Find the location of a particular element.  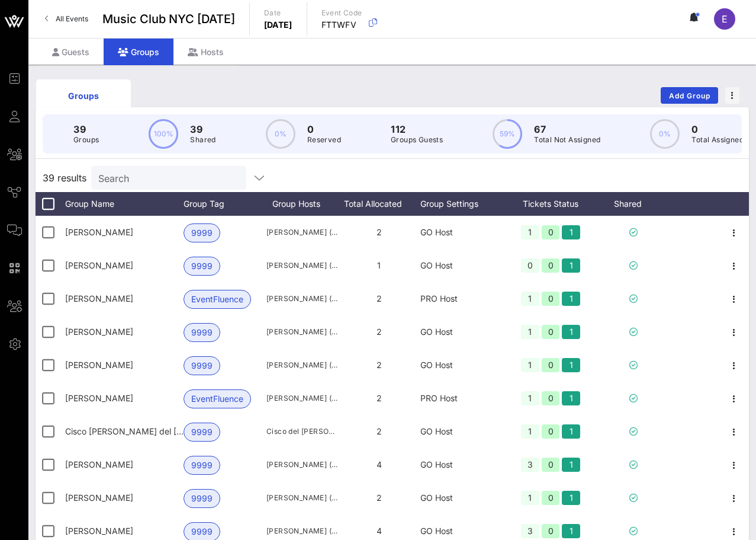

span: Alexander MacCormick is located at coordinates (99, 232).